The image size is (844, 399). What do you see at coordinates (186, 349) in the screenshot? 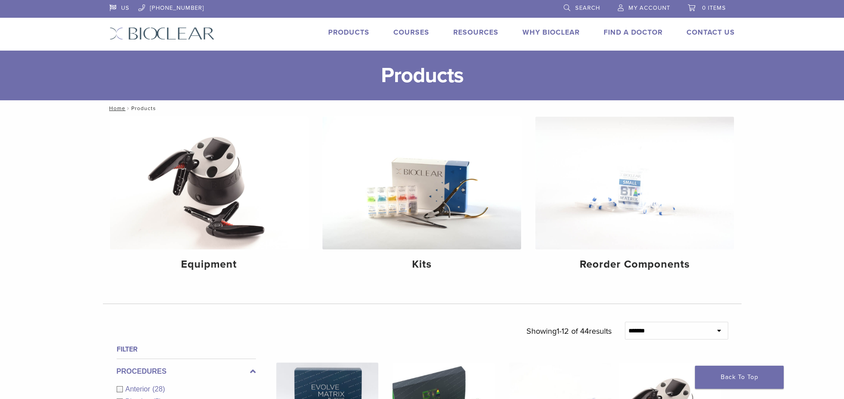
I see `h4: Filter` at bounding box center [186, 349].